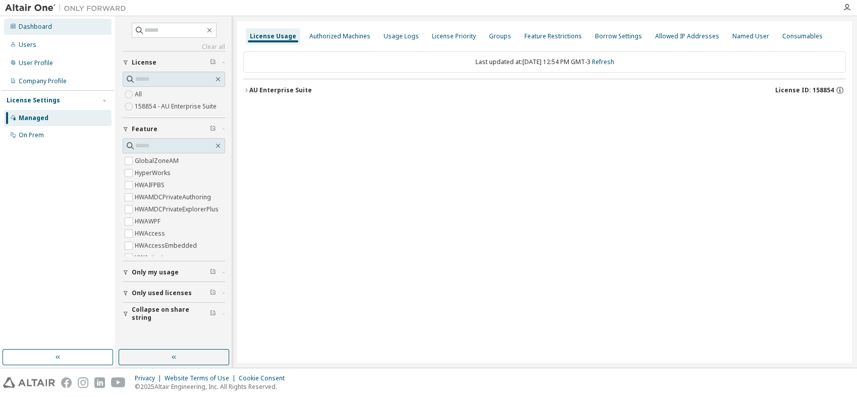  Describe the element at coordinates (144, 129) in the screenshot. I see `span: Feature` at that location.